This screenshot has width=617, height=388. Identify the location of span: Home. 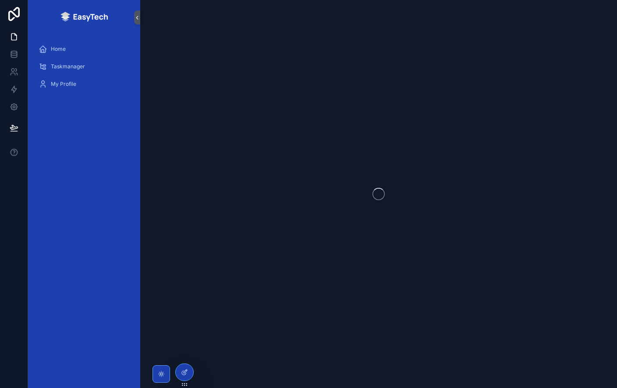
(58, 49).